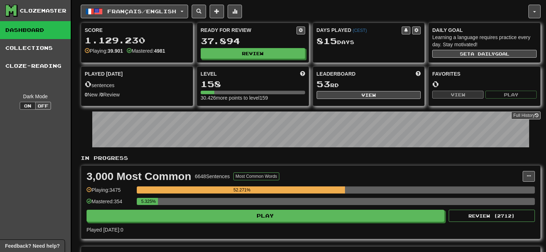 The image size is (546, 252). Describe the element at coordinates (137, 40) in the screenshot. I see `div: 1.129.230` at that location.